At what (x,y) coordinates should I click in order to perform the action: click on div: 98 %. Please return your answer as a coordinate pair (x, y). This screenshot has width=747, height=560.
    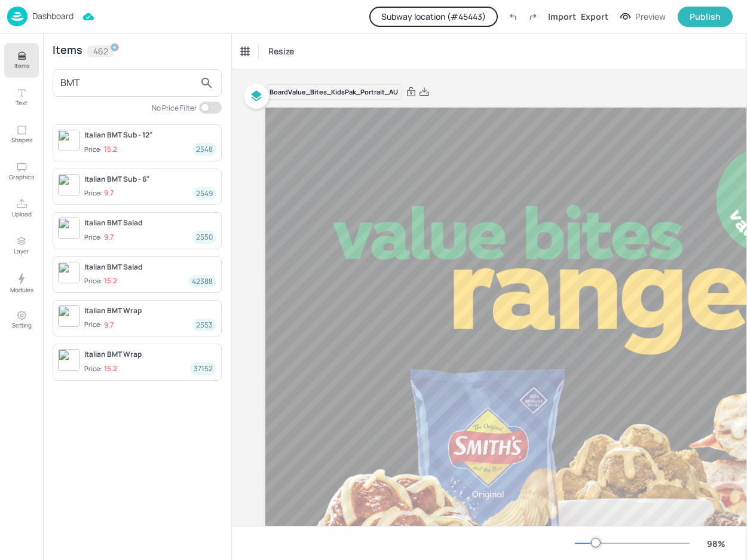
    Looking at the image, I should click on (716, 543).